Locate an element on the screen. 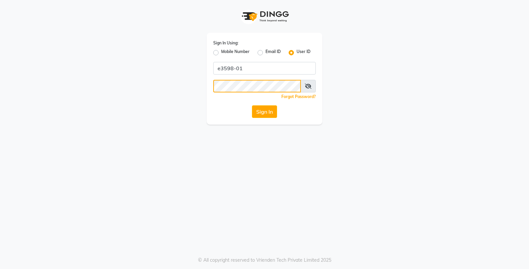 The width and height of the screenshot is (529, 269). img: logo1.svg is located at coordinates (265, 16).